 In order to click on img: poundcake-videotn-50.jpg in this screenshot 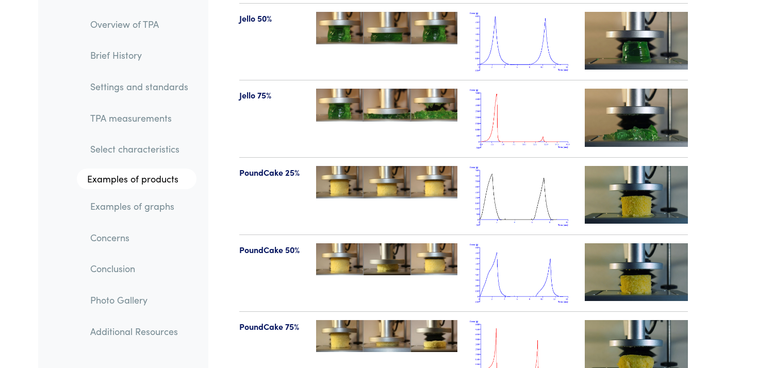, I will do `click(637, 272)`.